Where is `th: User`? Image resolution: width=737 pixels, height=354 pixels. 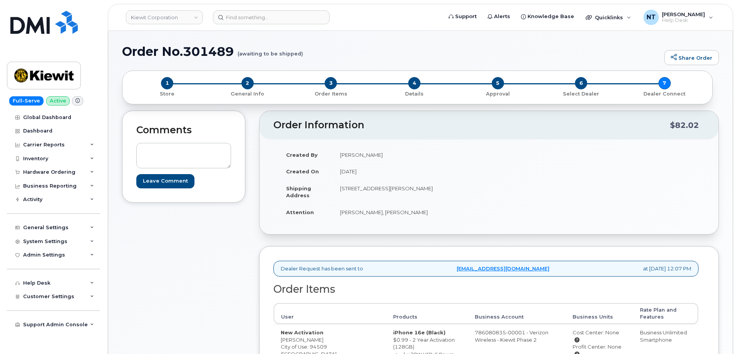 th: User is located at coordinates (330, 314).